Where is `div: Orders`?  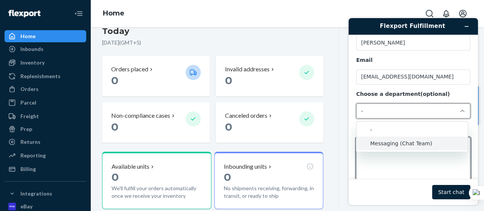
div: Orders is located at coordinates (29, 89).